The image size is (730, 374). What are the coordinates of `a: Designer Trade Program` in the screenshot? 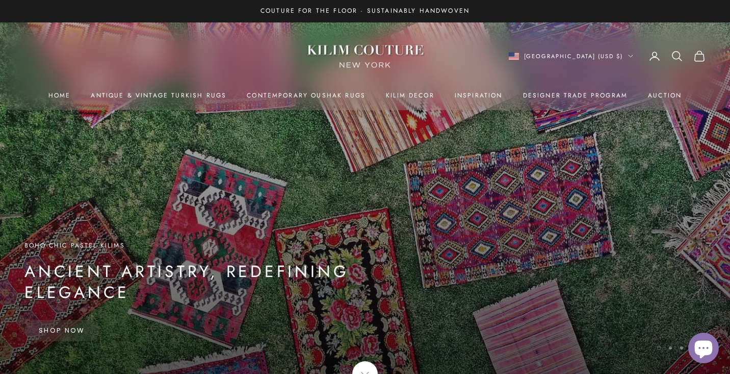 It's located at (576, 95).